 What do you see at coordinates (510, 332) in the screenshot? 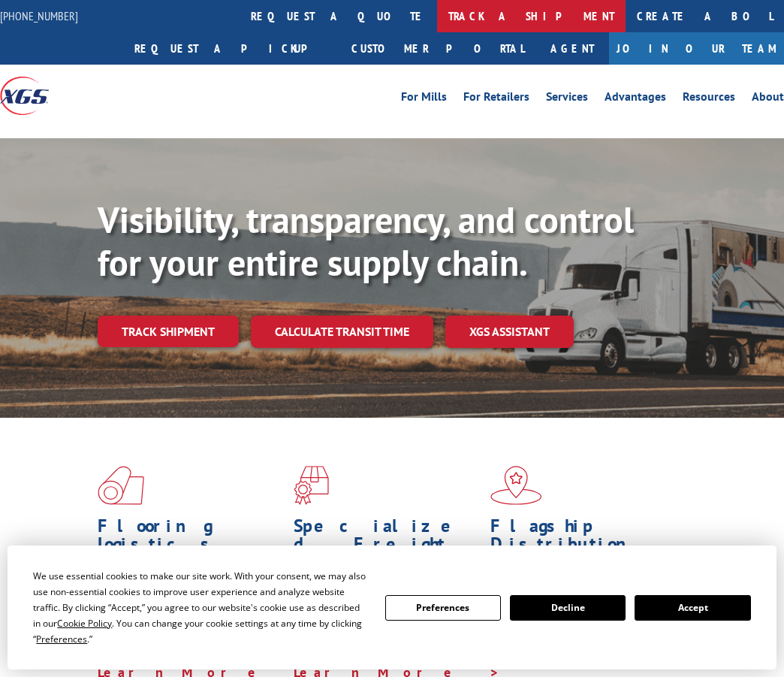
I see `a: XGS ASSISTANT` at bounding box center [510, 332].